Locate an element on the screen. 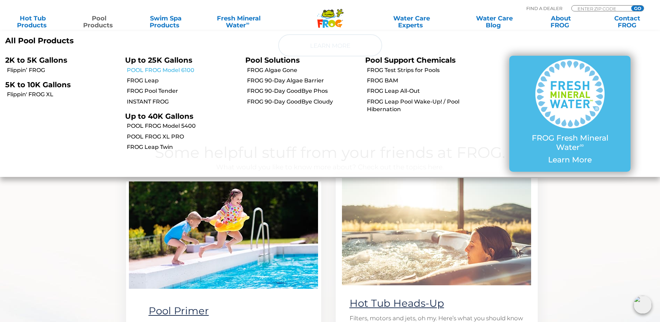 This screenshot has width=660, height=322. p: FROG Fresh Mineral Water is located at coordinates (570, 143).